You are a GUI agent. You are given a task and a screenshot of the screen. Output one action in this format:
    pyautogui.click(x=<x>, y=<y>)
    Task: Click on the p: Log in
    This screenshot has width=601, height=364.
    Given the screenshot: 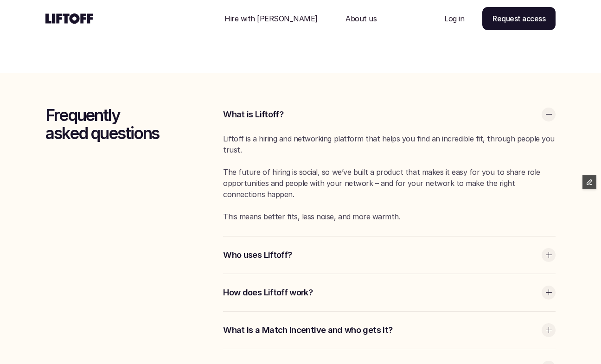 What is the action you would take?
    pyautogui.click(x=454, y=18)
    